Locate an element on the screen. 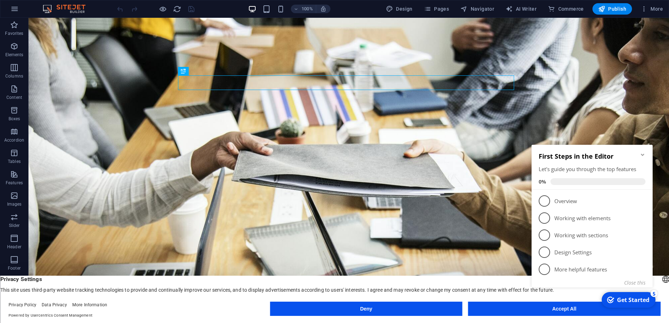 The width and height of the screenshot is (669, 323). button: AI Writer is located at coordinates (521, 9).